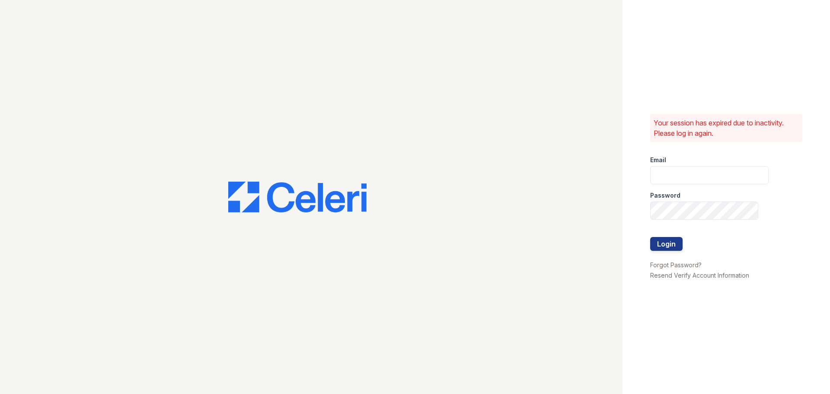 The height and width of the screenshot is (394, 830). I want to click on label: Password, so click(665, 195).